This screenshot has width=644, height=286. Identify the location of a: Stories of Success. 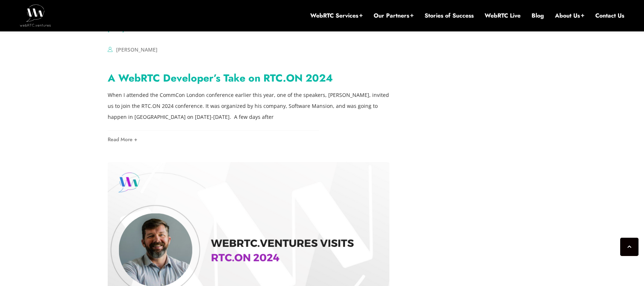
(449, 16).